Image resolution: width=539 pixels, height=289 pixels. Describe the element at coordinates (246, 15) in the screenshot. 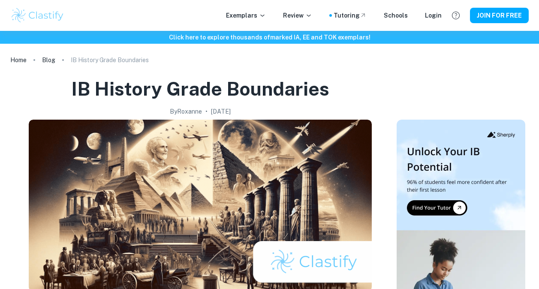

I see `p: Exemplars` at that location.